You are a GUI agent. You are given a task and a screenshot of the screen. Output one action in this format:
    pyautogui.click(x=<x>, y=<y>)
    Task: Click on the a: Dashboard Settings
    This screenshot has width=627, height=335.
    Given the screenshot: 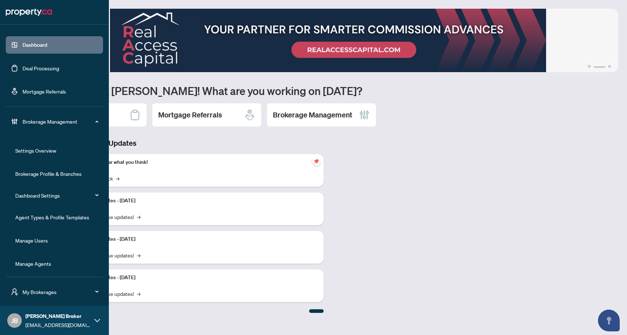 What is the action you would take?
    pyautogui.click(x=37, y=196)
    